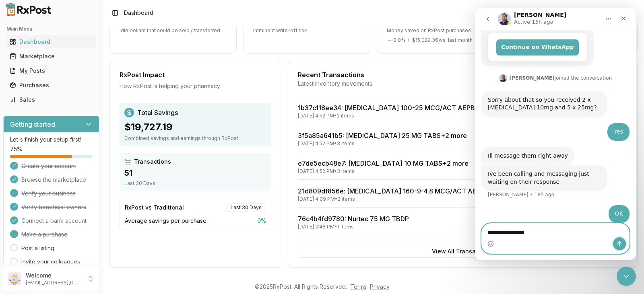  I want to click on div: My Posts, so click(51, 71).